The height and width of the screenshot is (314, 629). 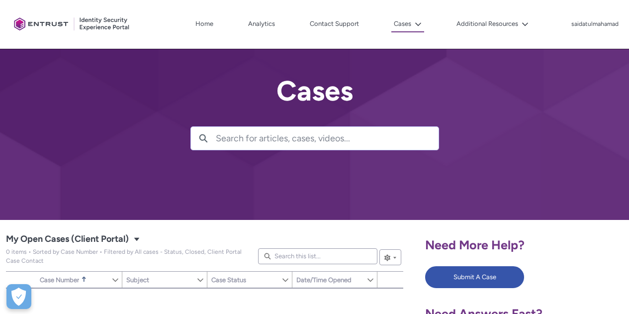 I want to click on button: User Profile saidatulmahamad, so click(x=595, y=23).